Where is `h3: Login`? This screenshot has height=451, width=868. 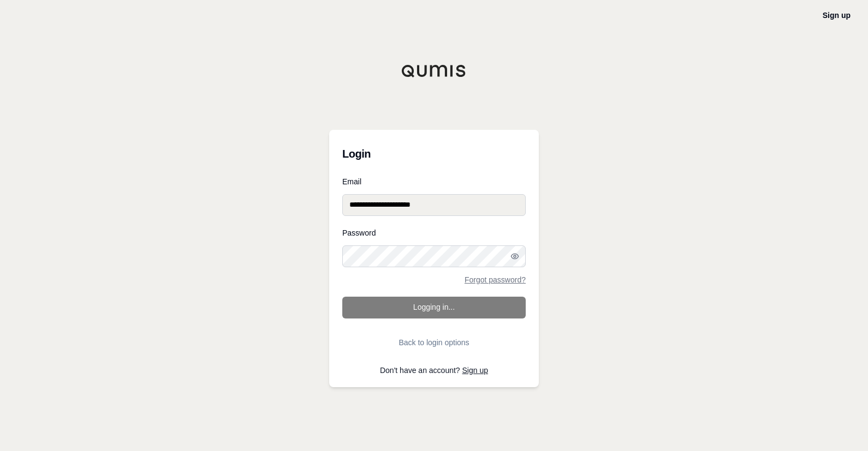 h3: Login is located at coordinates (434, 154).